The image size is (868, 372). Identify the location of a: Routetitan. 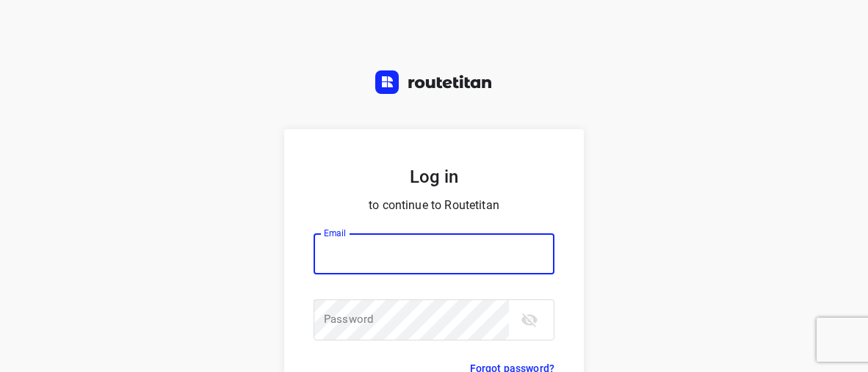
(434, 83).